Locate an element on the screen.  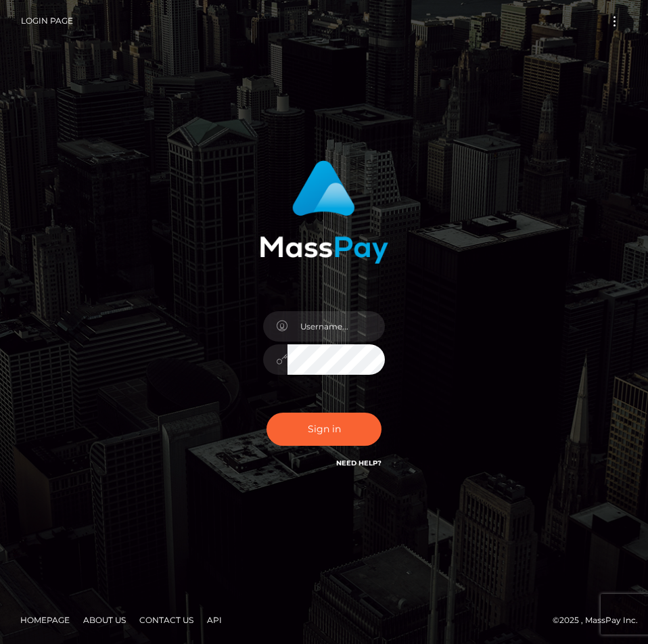
a: Login Page is located at coordinates (47, 21).